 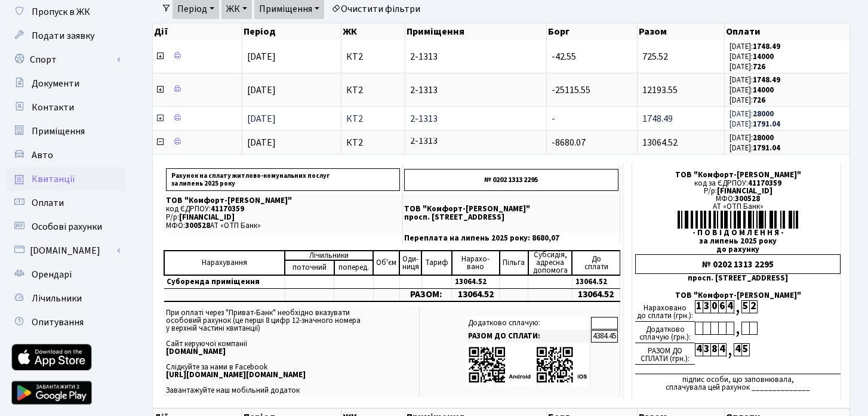 What do you see at coordinates (596, 263) in the screenshot?
I see `td: До cплати` at bounding box center [596, 263].